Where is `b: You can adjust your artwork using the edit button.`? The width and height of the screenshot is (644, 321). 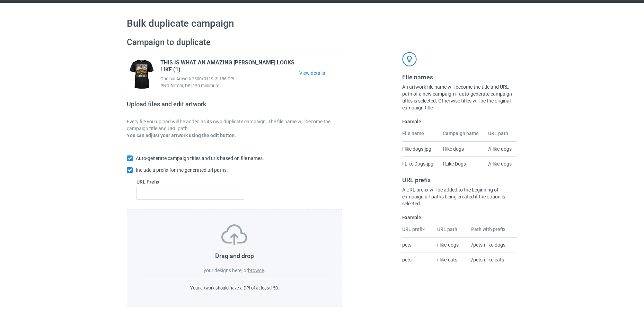
b: You can adjust your artwork using the edit button. is located at coordinates (181, 135).